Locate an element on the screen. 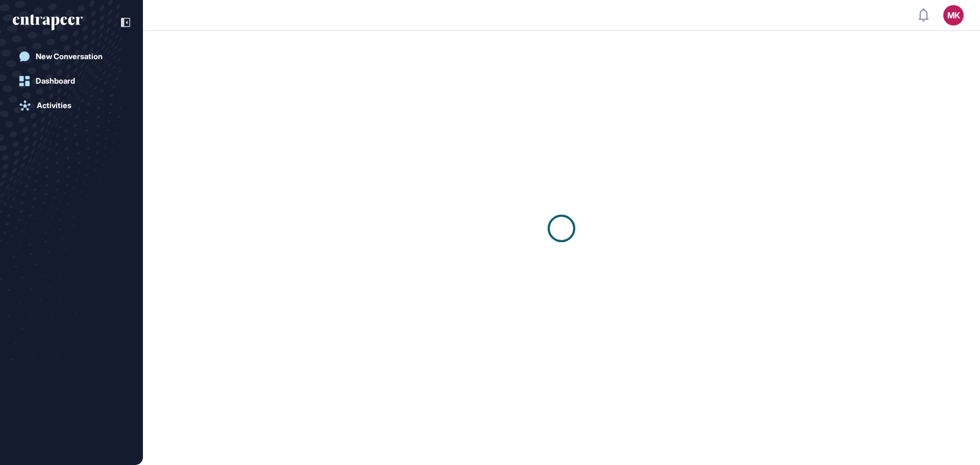 The height and width of the screenshot is (465, 980). div: New Conversation is located at coordinates (69, 57).